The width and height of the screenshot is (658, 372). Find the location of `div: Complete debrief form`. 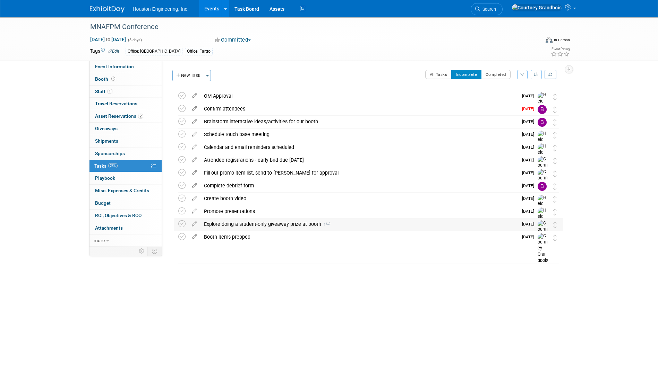

div: Complete debrief form is located at coordinates (359, 186).